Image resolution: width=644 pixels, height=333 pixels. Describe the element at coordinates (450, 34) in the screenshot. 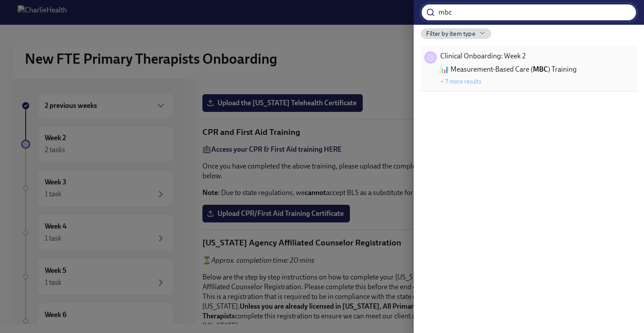

I see `span: Filter by item type` at that location.